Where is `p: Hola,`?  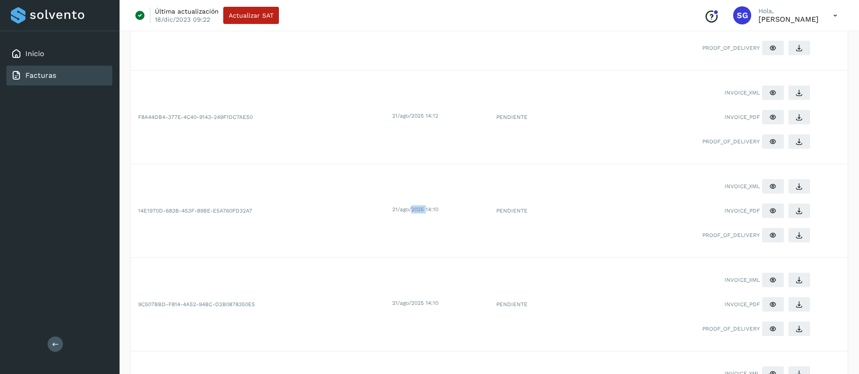 p: Hola, is located at coordinates (788, 11).